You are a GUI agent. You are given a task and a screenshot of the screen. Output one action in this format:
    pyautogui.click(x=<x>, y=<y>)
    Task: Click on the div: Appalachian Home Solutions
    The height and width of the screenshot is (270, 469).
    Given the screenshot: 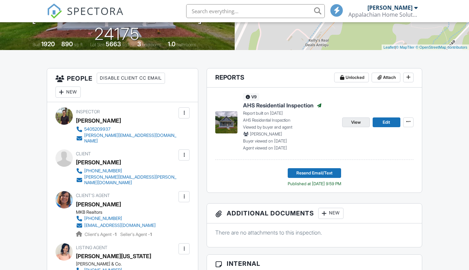 What is the action you would take?
    pyautogui.click(x=383, y=15)
    